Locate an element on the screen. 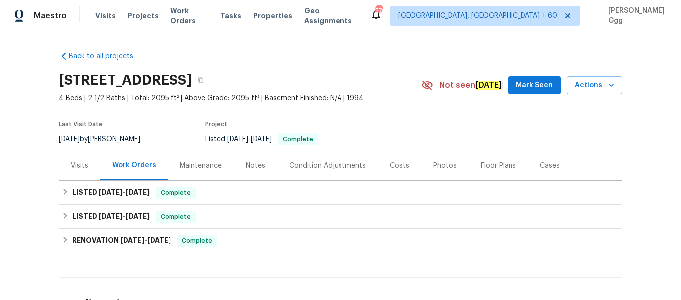 This screenshot has height=300, width=681. span: Properties is located at coordinates (273, 16).